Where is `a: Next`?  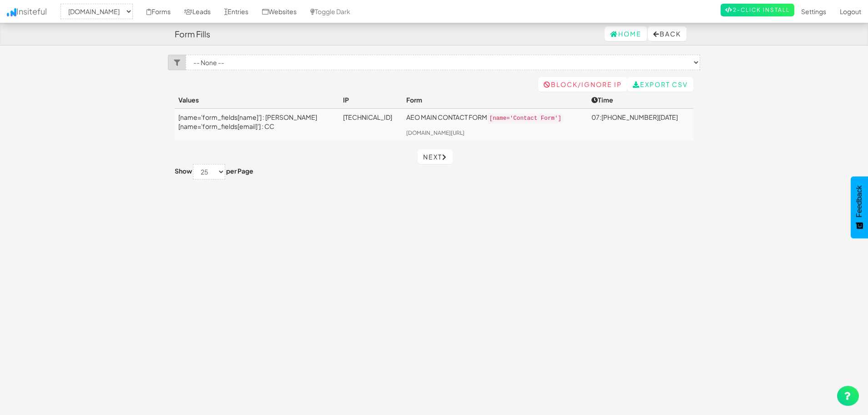 a: Next is located at coordinates (435, 157).